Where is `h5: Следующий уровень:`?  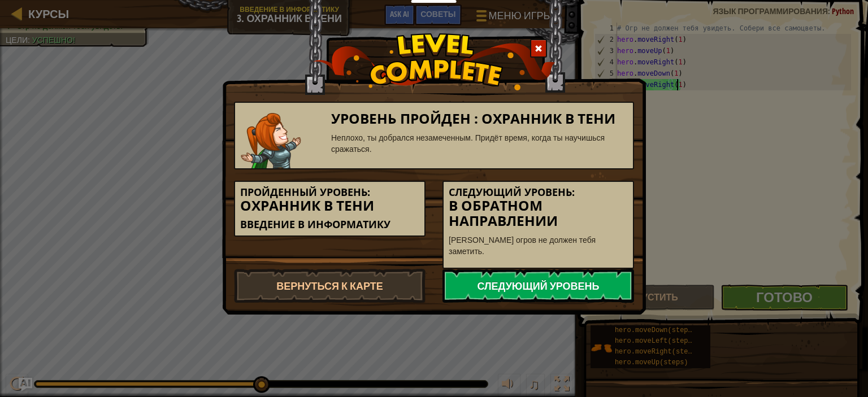 h5: Следующий уровень: is located at coordinates (538, 193).